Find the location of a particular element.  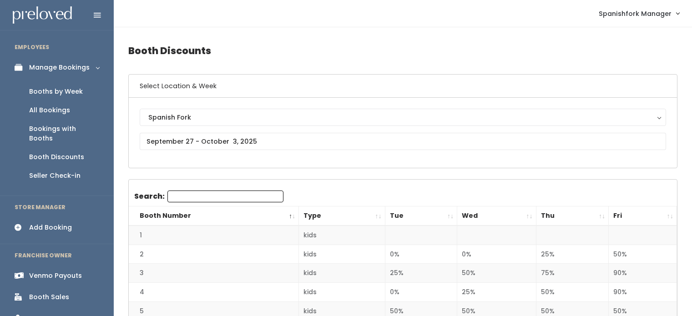

h6: Select Location & Week is located at coordinates (403, 86).